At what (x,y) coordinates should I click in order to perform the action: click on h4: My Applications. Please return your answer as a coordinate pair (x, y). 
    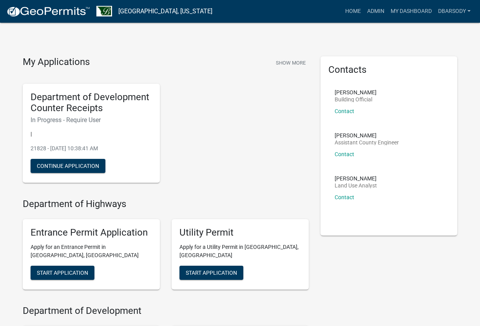
    Looking at the image, I should click on (56, 62).